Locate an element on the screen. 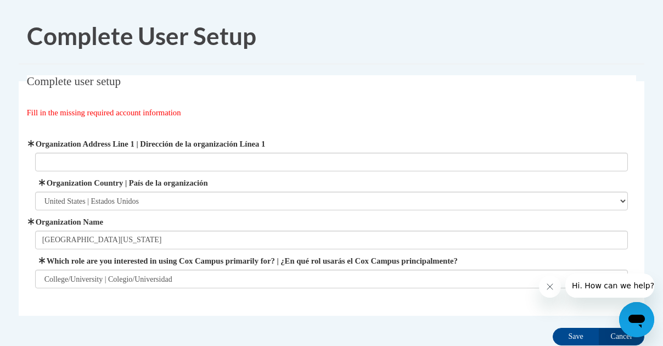 The height and width of the screenshot is (346, 663). label: Which role are you interested in using Cox Campus primarily for? | ¿En qué rol usarás el Cox Camp... is located at coordinates (332, 261).